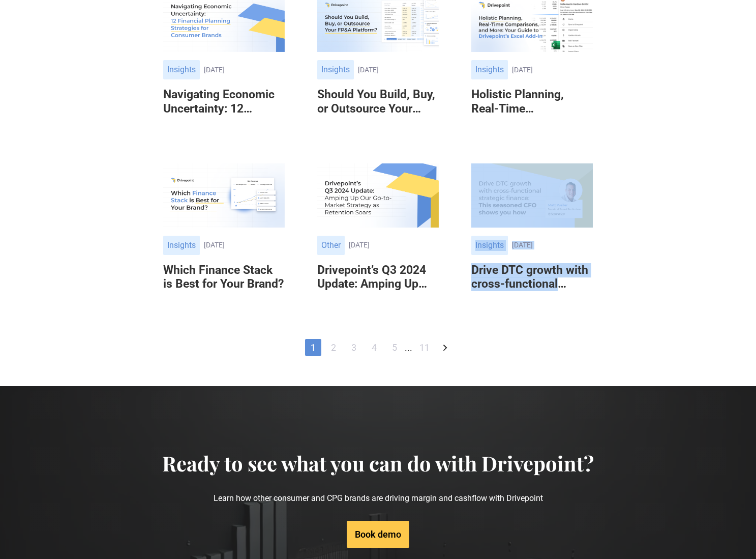 The image size is (756, 559). Describe the element at coordinates (378, 195) in the screenshot. I see `img: Drivepoint’s Q3 2024 Update: Amping Up Our Go-to-Market Strategy as Retention Soars` at that location.